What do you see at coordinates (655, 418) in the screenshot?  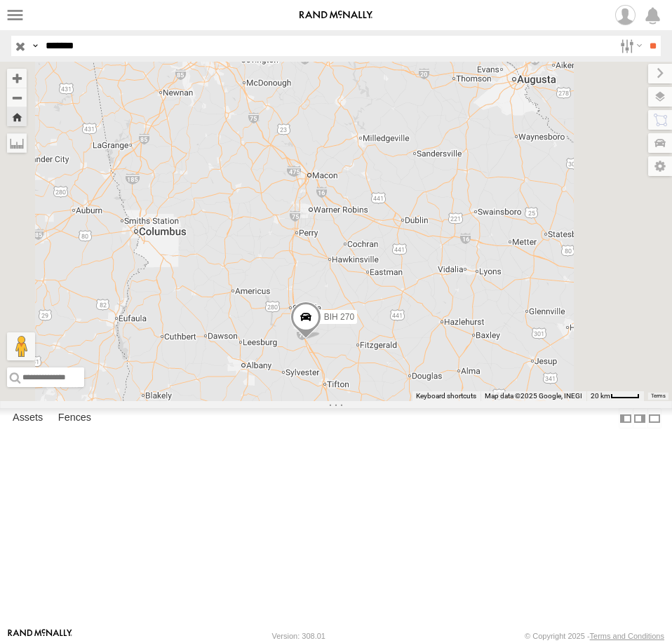 I see `label: Hide Summary Table` at bounding box center [655, 418].